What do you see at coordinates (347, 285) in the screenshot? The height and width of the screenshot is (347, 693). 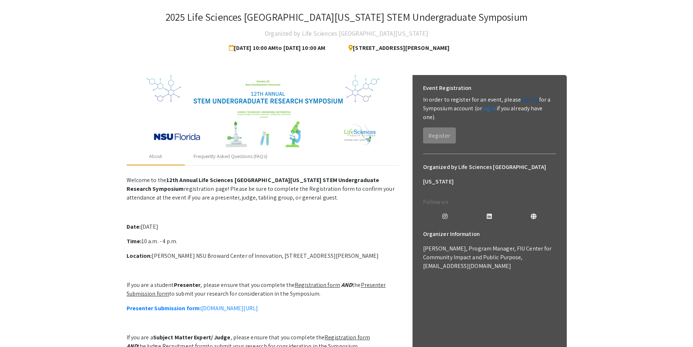 I see `em: AND` at bounding box center [347, 285].